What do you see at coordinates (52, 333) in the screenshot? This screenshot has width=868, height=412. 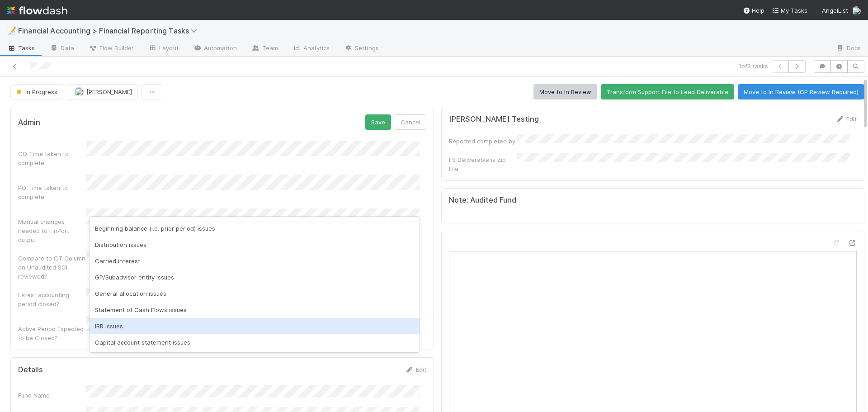 I see `div: Active Period Expected to be Closed?` at bounding box center [52, 333].